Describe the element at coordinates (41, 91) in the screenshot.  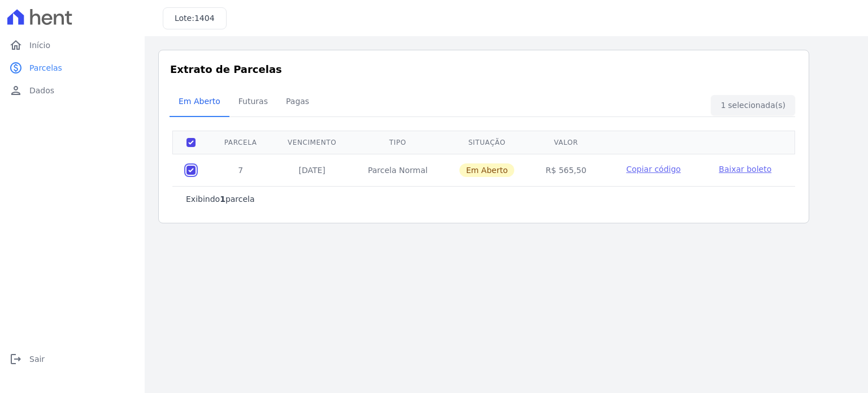
I see `span: Dados` at that location.